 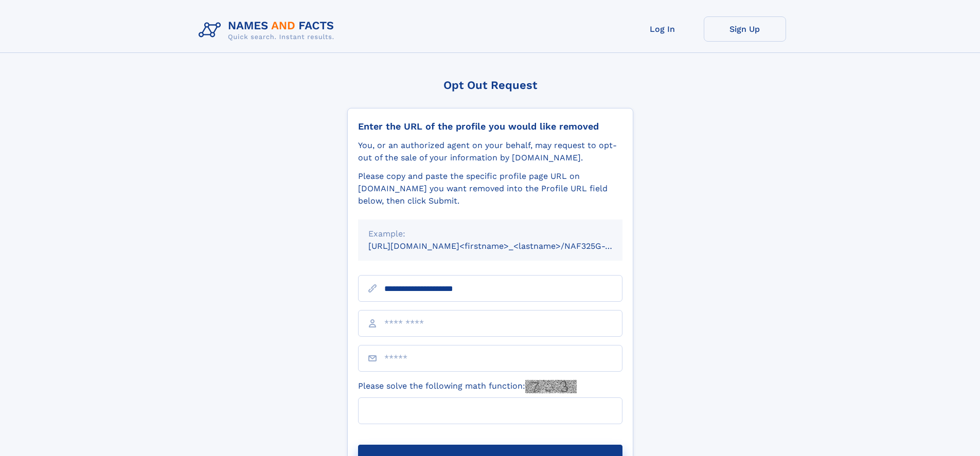 What do you see at coordinates (490, 151) in the screenshot?
I see `div: You, or an authorized agent on your behalf, may request to opt-out of the sale of your informatio...` at bounding box center [490, 151].